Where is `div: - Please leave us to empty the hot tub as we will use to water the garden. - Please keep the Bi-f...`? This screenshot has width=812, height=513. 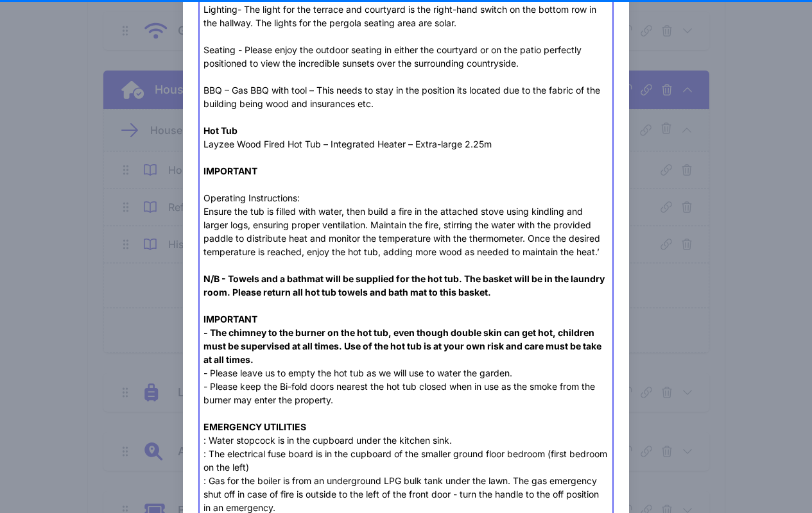 div: - Please leave us to empty the hot tub as we will use to water the garden. - Please keep the Bi-f... is located at coordinates (406, 340).